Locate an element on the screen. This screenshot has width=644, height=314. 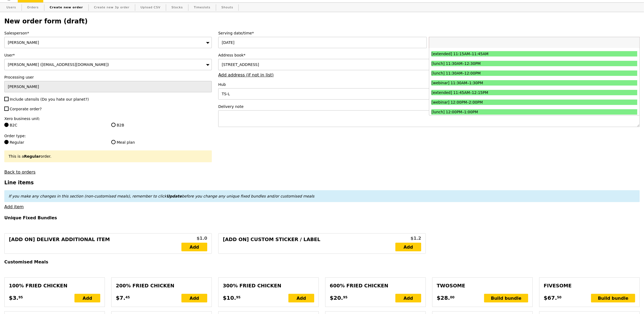
span: $10. is located at coordinates (229, 298).